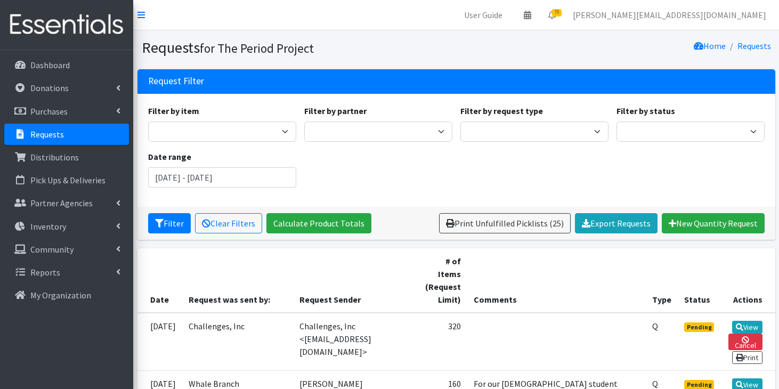  Describe the element at coordinates (646, 111) in the screenshot. I see `label: Filter by status` at that location.